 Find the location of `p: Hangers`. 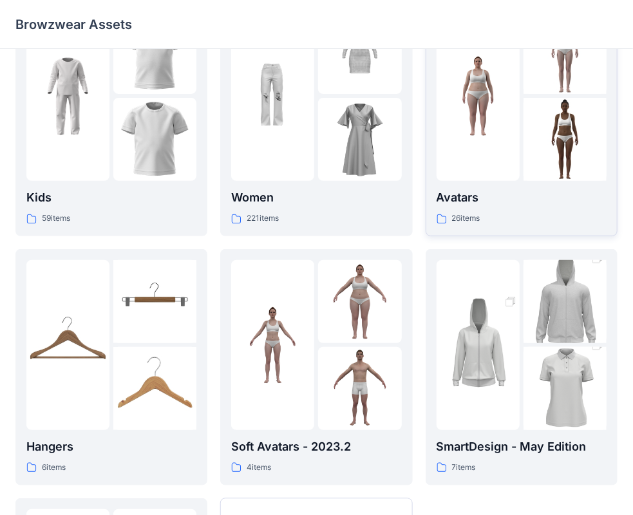

p: Hangers is located at coordinates (111, 447).